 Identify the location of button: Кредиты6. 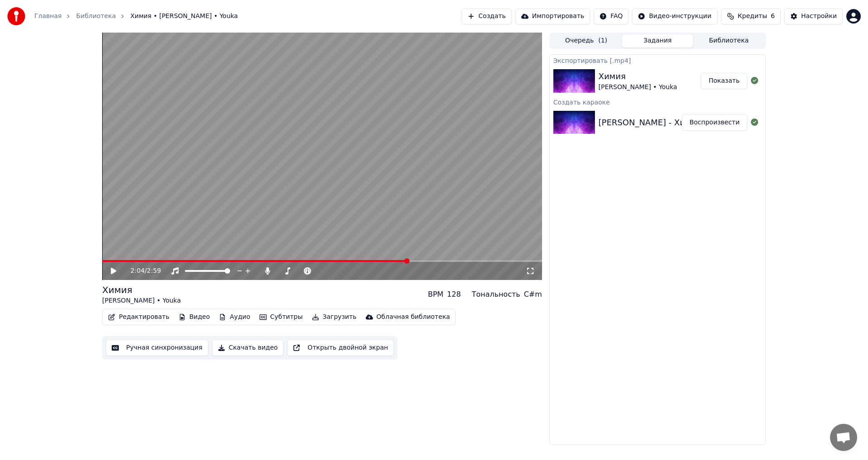
(751, 17).